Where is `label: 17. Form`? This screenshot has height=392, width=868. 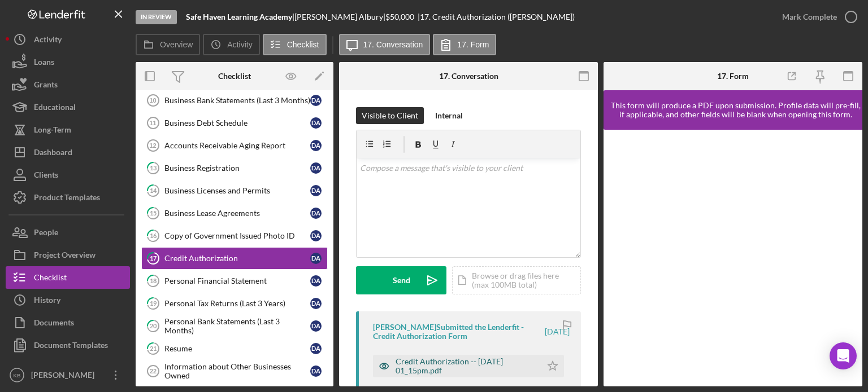 label: 17. Form is located at coordinates (473, 44).